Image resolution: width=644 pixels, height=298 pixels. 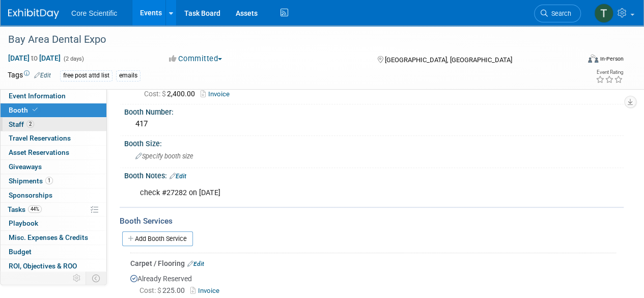 What do you see at coordinates (288, 40) in the screenshot?
I see `div: Bay Area Dental Expo` at bounding box center [288, 40].